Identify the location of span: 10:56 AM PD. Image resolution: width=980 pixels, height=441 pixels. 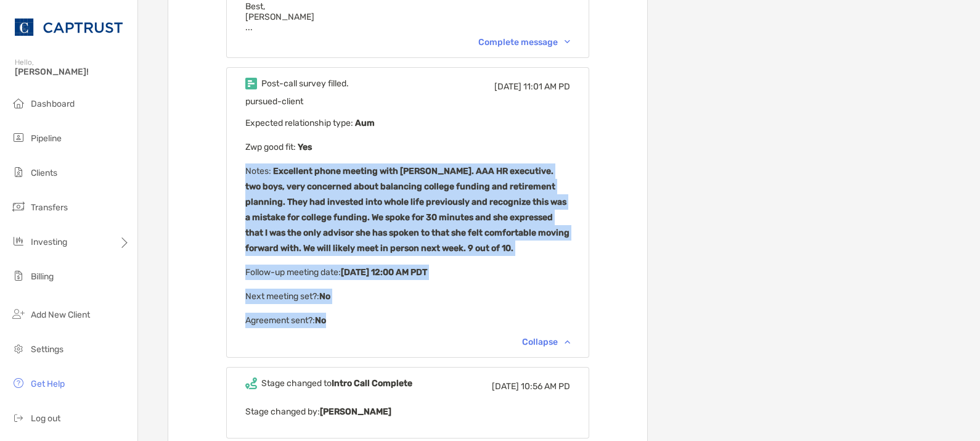
(546, 386).